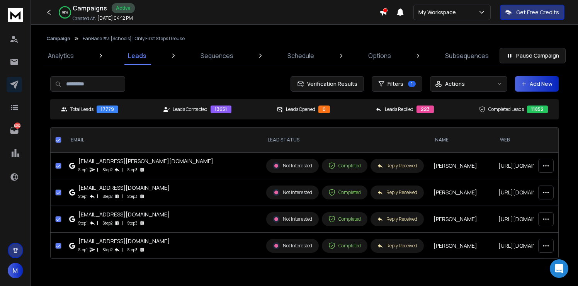 The image size is (578, 286). I want to click on div: Active, so click(123, 8).